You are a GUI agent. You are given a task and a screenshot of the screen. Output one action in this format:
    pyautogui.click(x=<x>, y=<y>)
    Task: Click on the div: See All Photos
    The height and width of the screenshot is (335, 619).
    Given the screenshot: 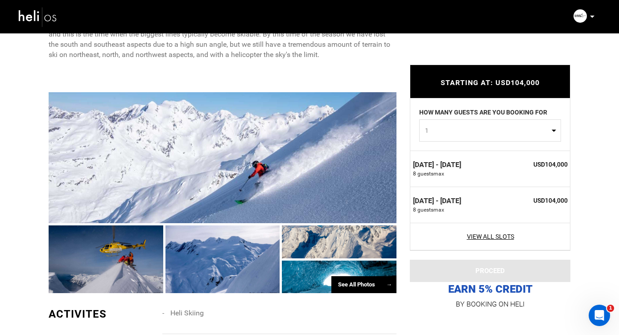 What is the action you would take?
    pyautogui.click(x=364, y=285)
    